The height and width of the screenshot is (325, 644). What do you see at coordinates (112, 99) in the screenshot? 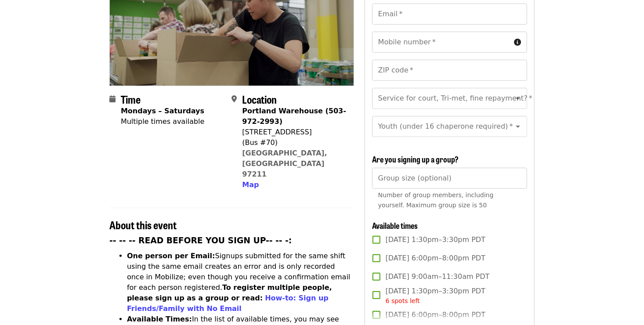
I see `i: calendar icon` at bounding box center [112, 99].